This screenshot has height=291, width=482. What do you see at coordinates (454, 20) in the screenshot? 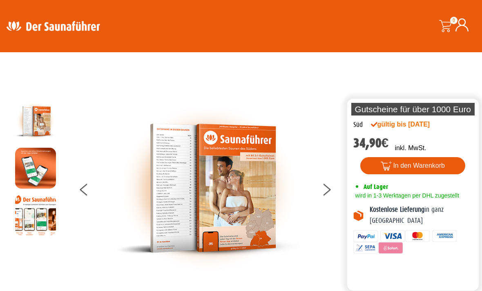
I see `span: 0` at bounding box center [454, 20].